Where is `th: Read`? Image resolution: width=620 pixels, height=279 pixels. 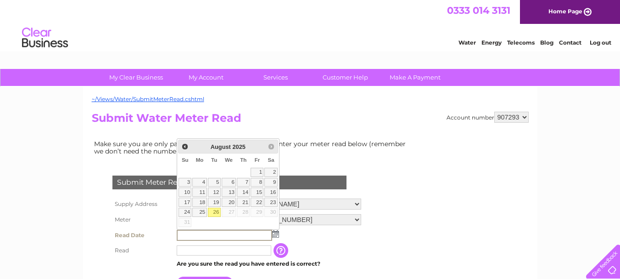
th: Read is located at coordinates (142, 250).